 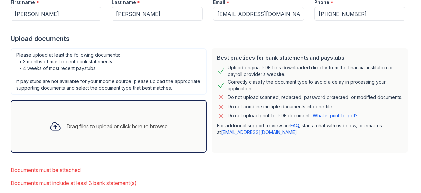 What do you see at coordinates (295, 125) in the screenshot?
I see `a: FAQ` at bounding box center [295, 125].